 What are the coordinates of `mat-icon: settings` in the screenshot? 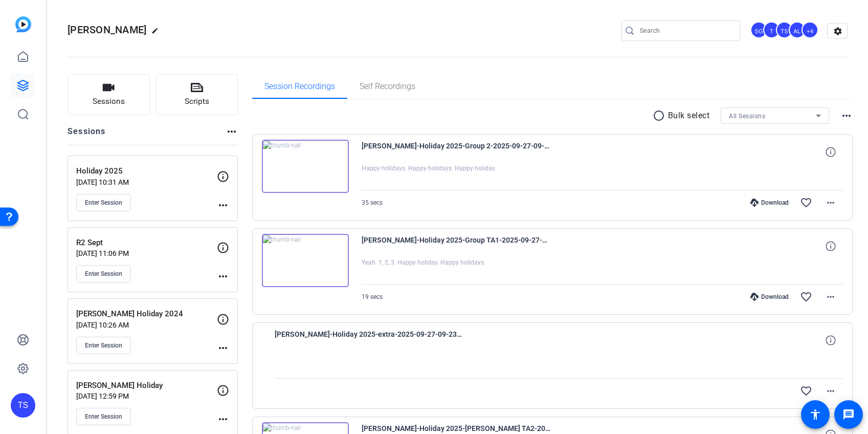 It's located at (837, 31).